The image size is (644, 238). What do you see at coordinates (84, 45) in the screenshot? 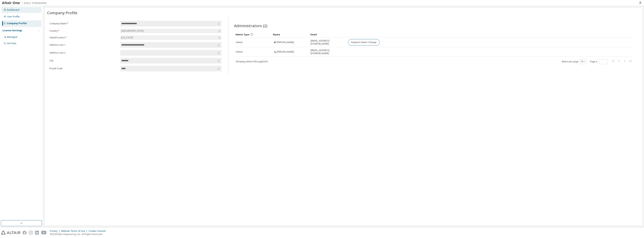
I see `label: Address Line 1` at bounding box center [84, 45].